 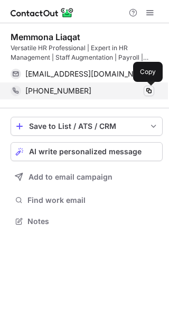 I want to click on button: save-profile-one-click, so click(x=87, y=126).